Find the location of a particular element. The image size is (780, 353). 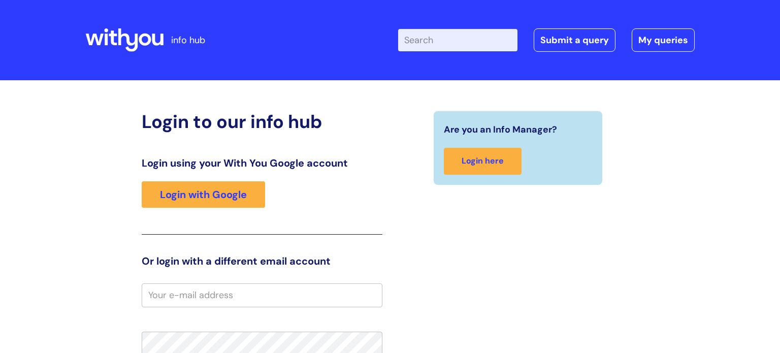

a: Submit a query is located at coordinates (574, 40).